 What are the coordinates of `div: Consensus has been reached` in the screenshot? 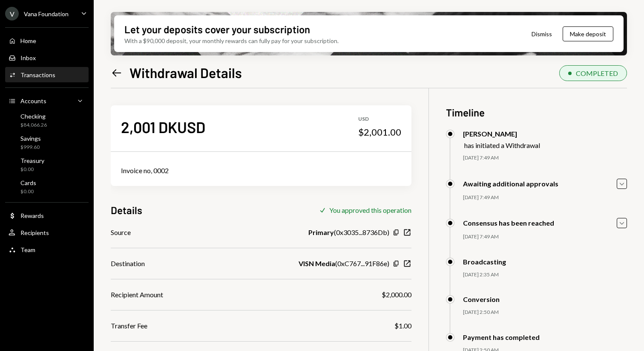 It's located at (509, 223).